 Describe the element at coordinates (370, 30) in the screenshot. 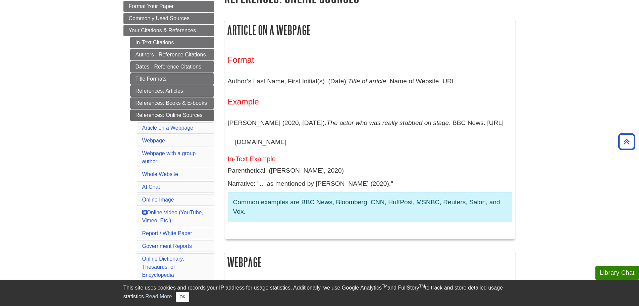

I see `h2: Article on a Webpage` at that location.